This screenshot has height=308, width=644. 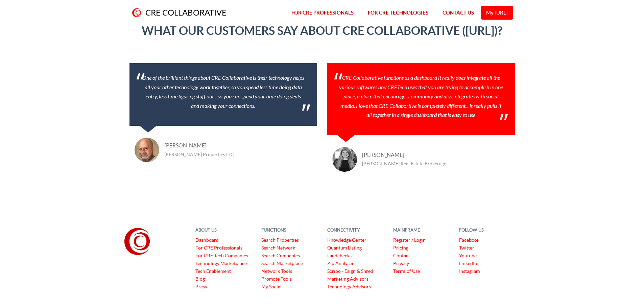 What do you see at coordinates (281, 256) in the screenshot?
I see `a: Search Companies` at bounding box center [281, 256].